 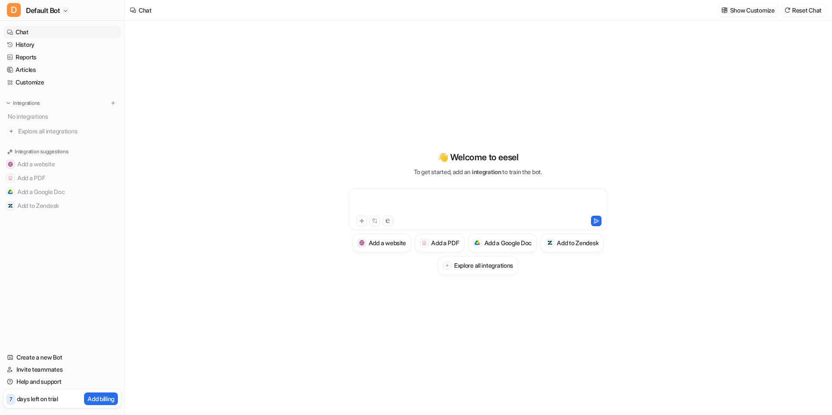 I want to click on p: 👋 Welcome to eesel, so click(x=478, y=157).